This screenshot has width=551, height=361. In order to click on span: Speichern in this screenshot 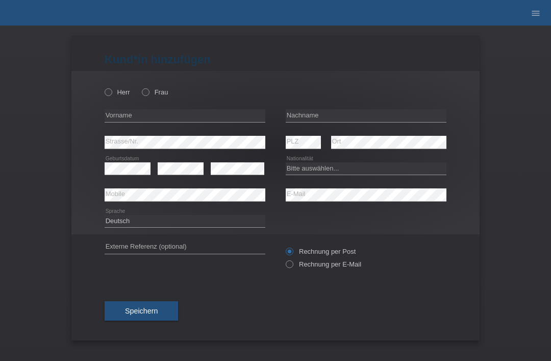, I will do `click(141, 311)`.